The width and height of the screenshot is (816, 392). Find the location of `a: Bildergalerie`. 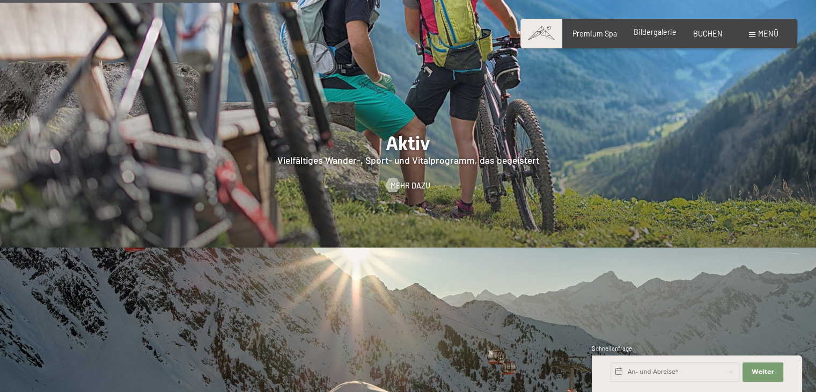

a: Bildergalerie is located at coordinates (655, 32).